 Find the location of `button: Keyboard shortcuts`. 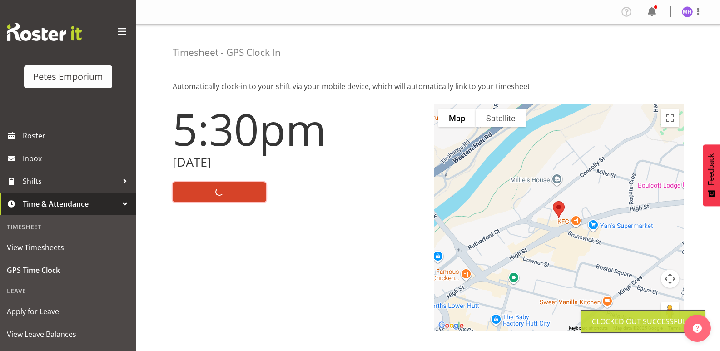

button: Keyboard shortcuts is located at coordinates (588, 328).